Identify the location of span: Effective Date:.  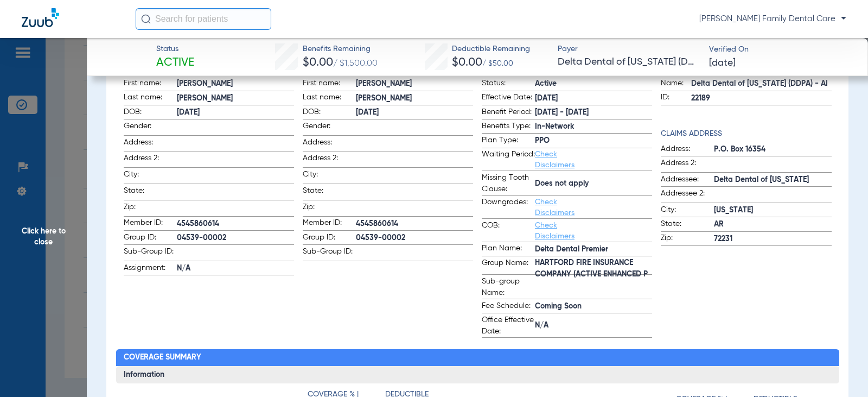
(508, 98).